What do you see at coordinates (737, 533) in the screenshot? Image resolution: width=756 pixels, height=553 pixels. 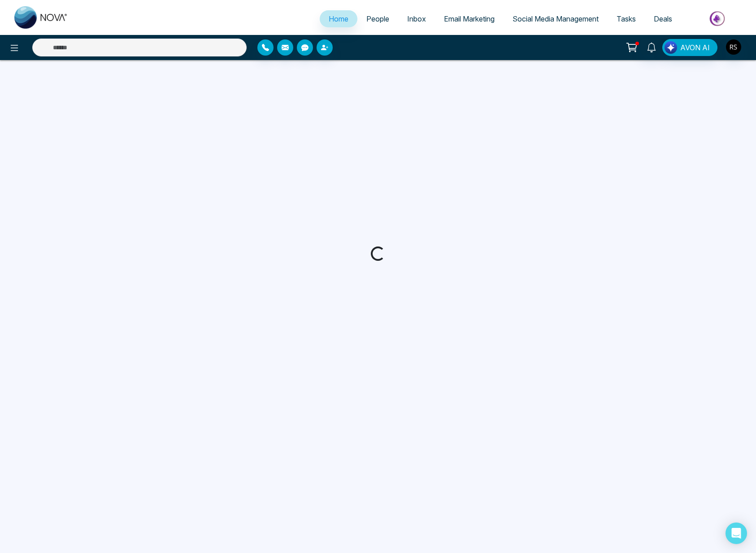 I see `div: Open Intercom Messenger` at bounding box center [737, 533].